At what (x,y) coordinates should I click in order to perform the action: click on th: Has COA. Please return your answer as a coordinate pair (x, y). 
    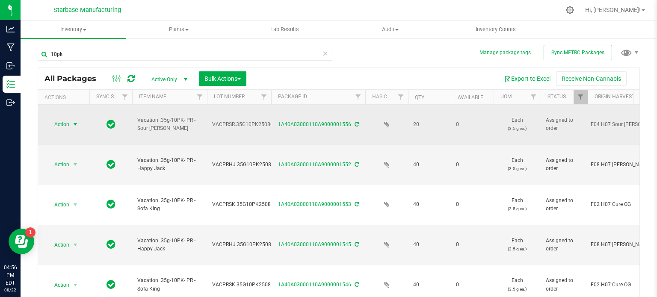
    Looking at the image, I should click on (387, 97).